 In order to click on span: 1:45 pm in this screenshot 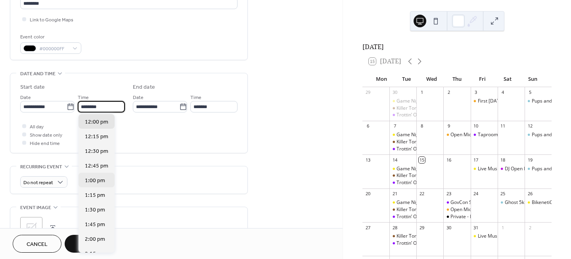, I will do `click(95, 225)`.